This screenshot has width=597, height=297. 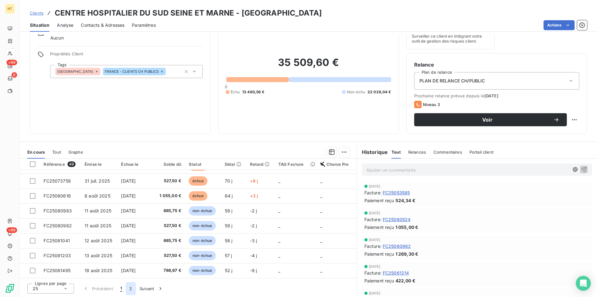 What do you see at coordinates (407, 227) in the screenshot?
I see `span: 1 055,00 €` at bounding box center [407, 227].